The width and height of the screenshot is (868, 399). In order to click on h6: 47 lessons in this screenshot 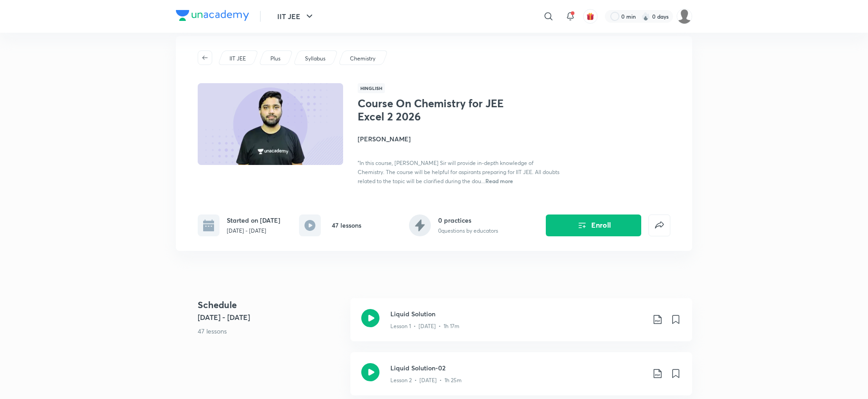, I will do `click(347, 225)`.